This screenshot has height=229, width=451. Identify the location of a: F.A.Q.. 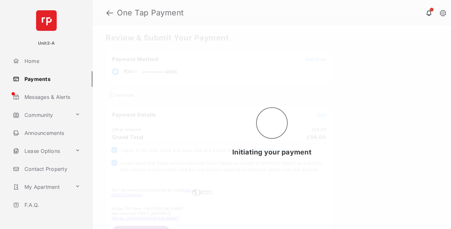
(51, 205).